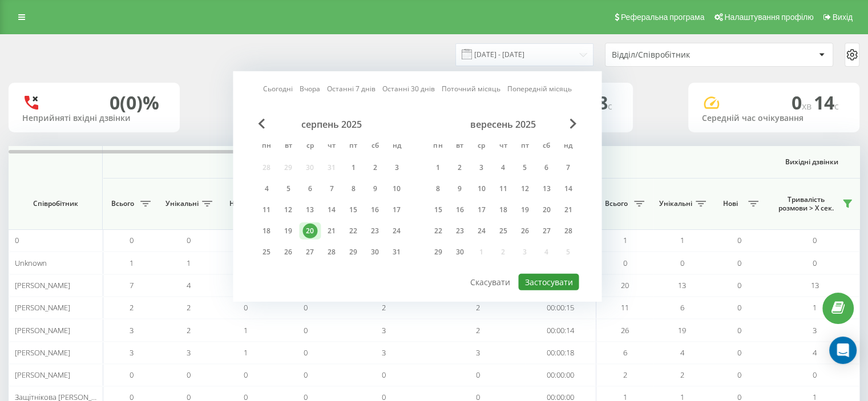 This screenshot has width=868, height=401. What do you see at coordinates (524, 210) in the screenshot?
I see `div: пт 19 вер 2025 р.` at bounding box center [524, 210].